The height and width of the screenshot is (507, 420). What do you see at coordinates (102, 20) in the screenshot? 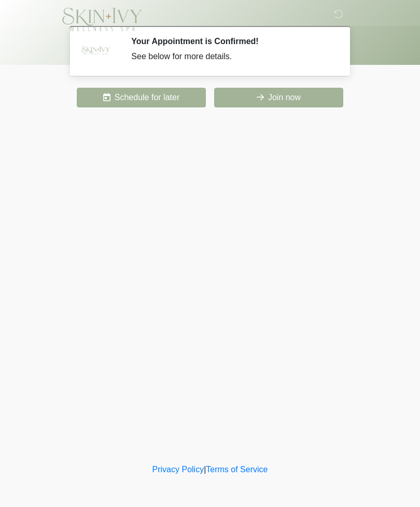
I see `img: Skin and Ivy Wellness Spa Logo` at bounding box center [102, 20].